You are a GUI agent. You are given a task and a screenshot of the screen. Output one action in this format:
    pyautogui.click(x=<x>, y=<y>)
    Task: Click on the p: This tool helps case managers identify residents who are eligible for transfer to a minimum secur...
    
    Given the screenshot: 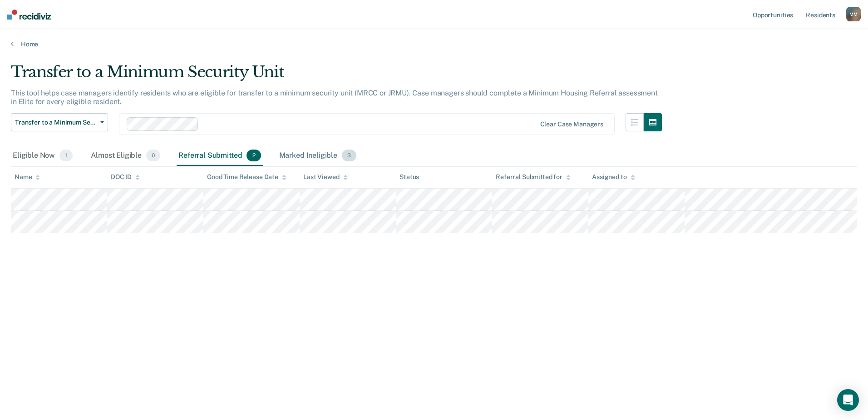 What is the action you would take?
    pyautogui.click(x=334, y=97)
    